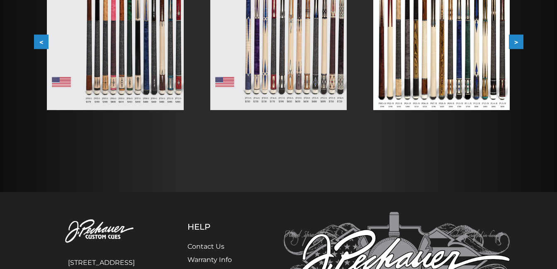 This screenshot has width=557, height=269. I want to click on a: Warranty Info, so click(209, 260).